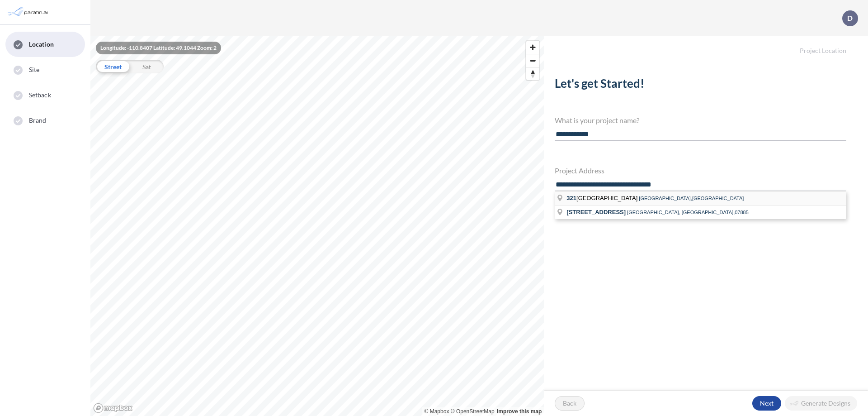  I want to click on span: Zoom out, so click(532, 61).